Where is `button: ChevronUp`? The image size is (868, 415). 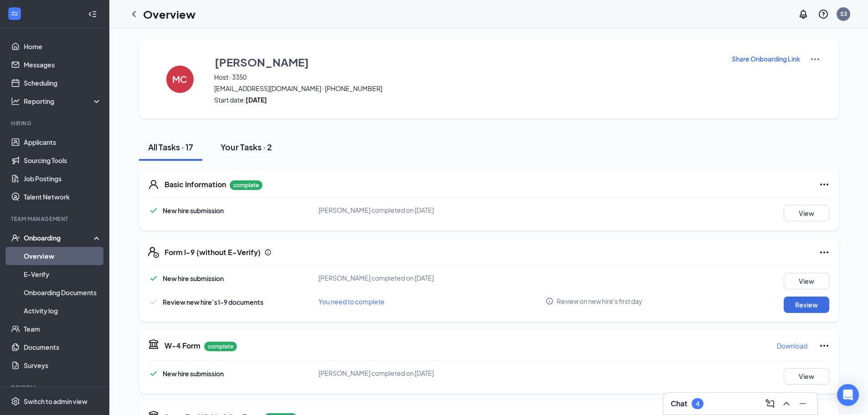 button: ChevronUp is located at coordinates (786, 404).